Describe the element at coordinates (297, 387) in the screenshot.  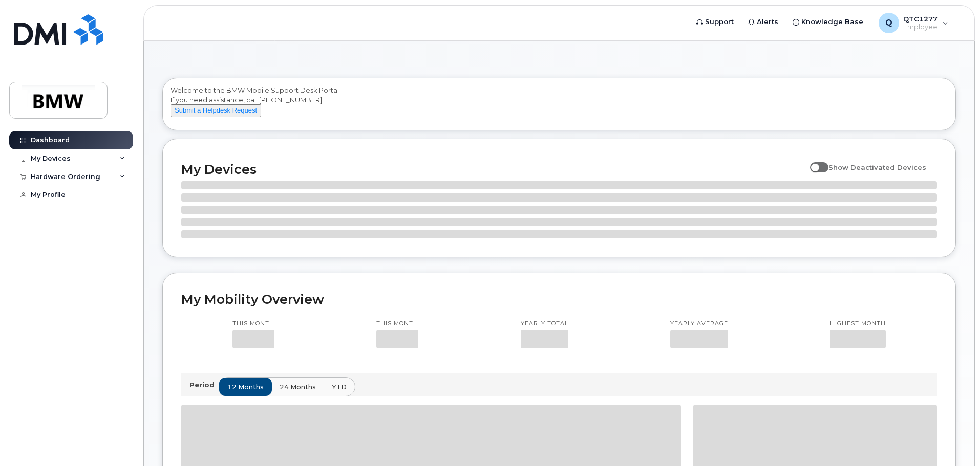
I see `span: 24 months` at that location.